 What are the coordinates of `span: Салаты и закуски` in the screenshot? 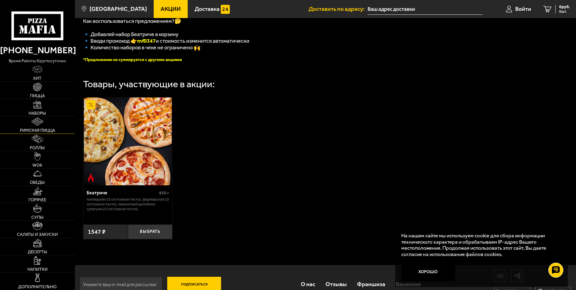 It's located at (37, 234).